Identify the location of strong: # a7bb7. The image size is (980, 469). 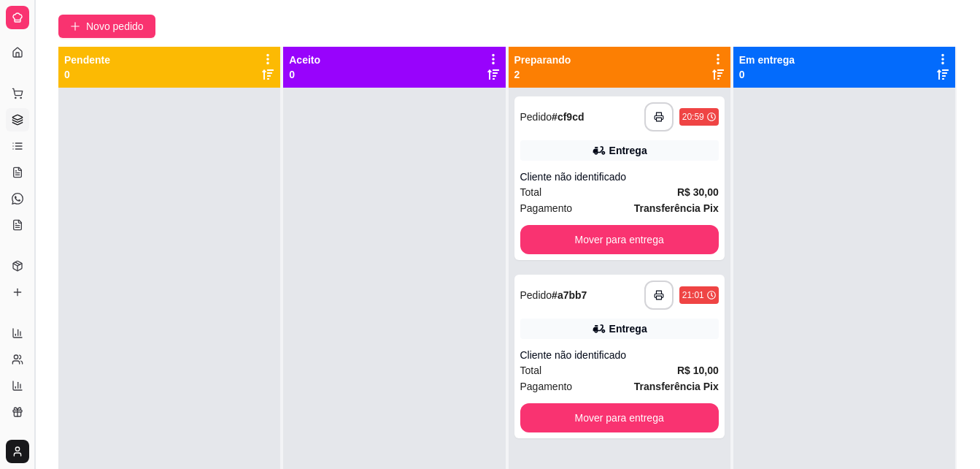
(569, 295).